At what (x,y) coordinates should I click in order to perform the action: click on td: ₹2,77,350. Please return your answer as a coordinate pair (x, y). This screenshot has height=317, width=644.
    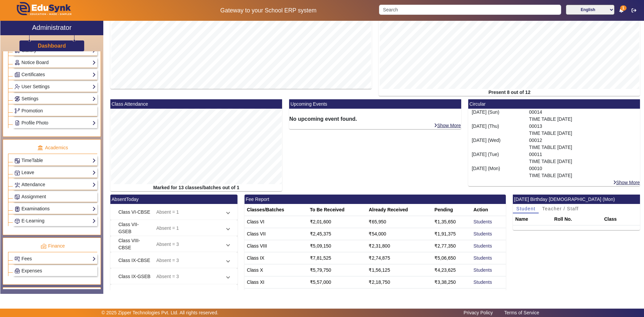
    Looking at the image, I should click on (452, 246).